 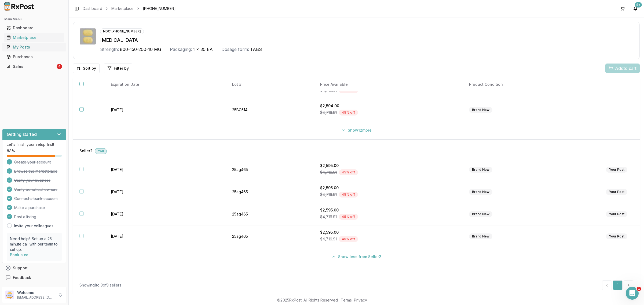 What do you see at coordinates (34, 268) in the screenshot?
I see `button: Support` at bounding box center [34, 268].